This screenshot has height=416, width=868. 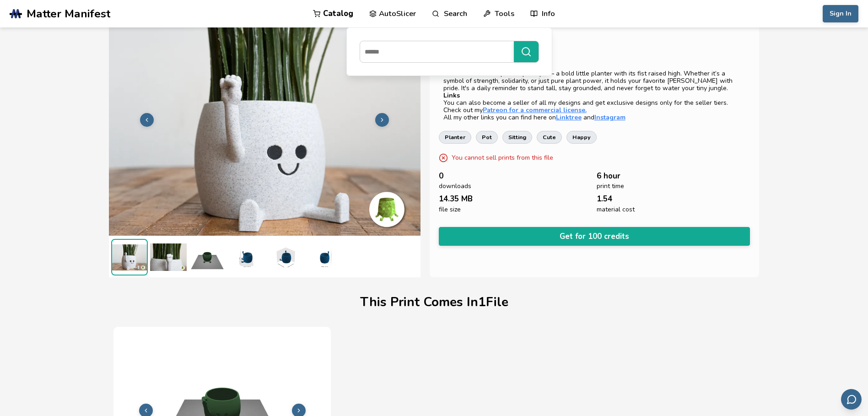 What do you see at coordinates (595, 118) in the screenshot?
I see `p: All my other links you can find here on and` at bounding box center [595, 118].